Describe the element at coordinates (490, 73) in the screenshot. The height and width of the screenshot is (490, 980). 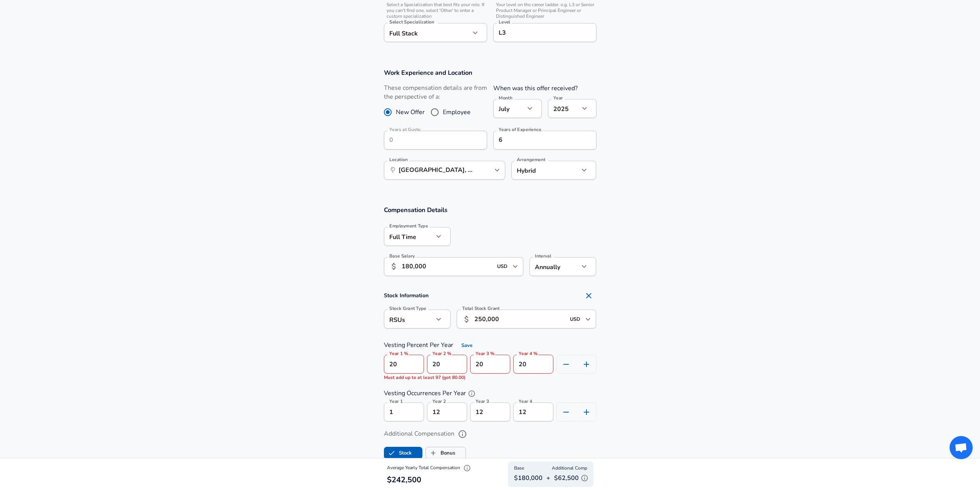
I see `h3: Work Experience and Location` at that location.